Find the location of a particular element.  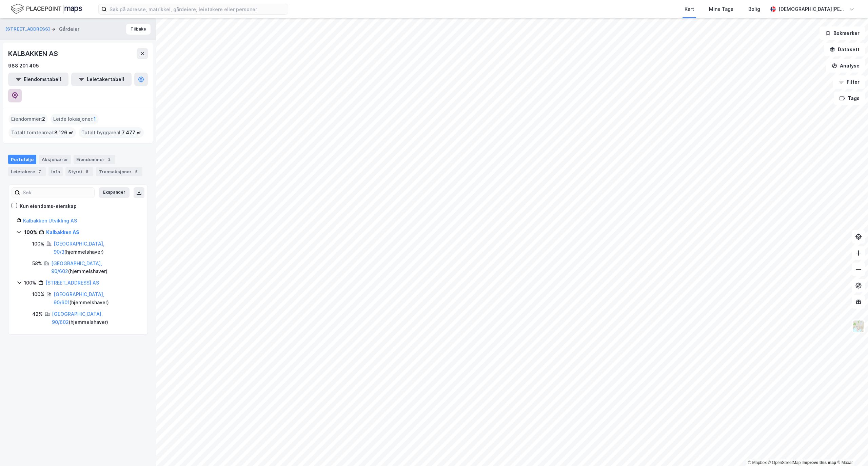

div: 988 201 405 is located at coordinates (23, 66).